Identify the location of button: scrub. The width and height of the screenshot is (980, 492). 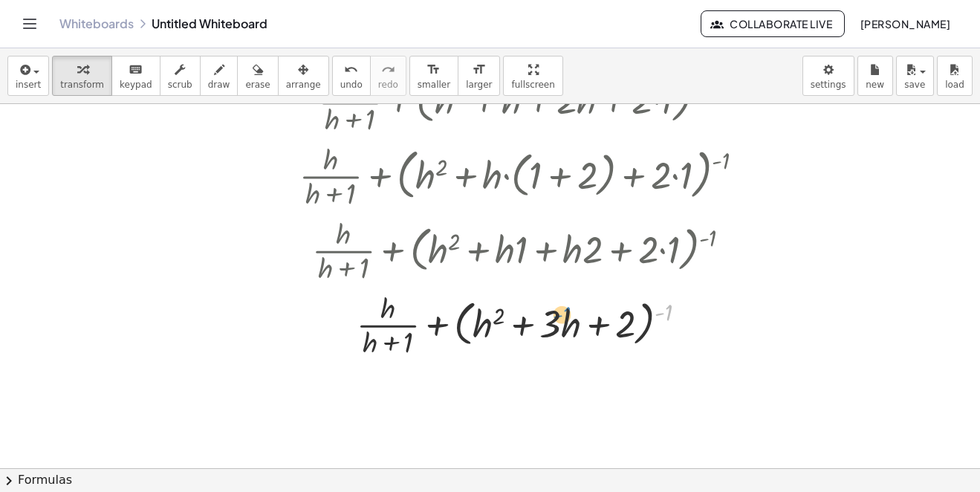
(180, 76).